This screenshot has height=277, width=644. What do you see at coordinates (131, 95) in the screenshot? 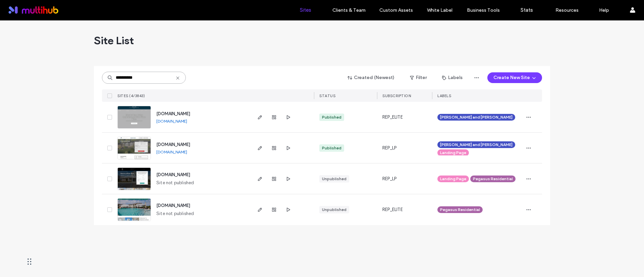
I see `span: SITES (4/3843)` at bounding box center [131, 95].